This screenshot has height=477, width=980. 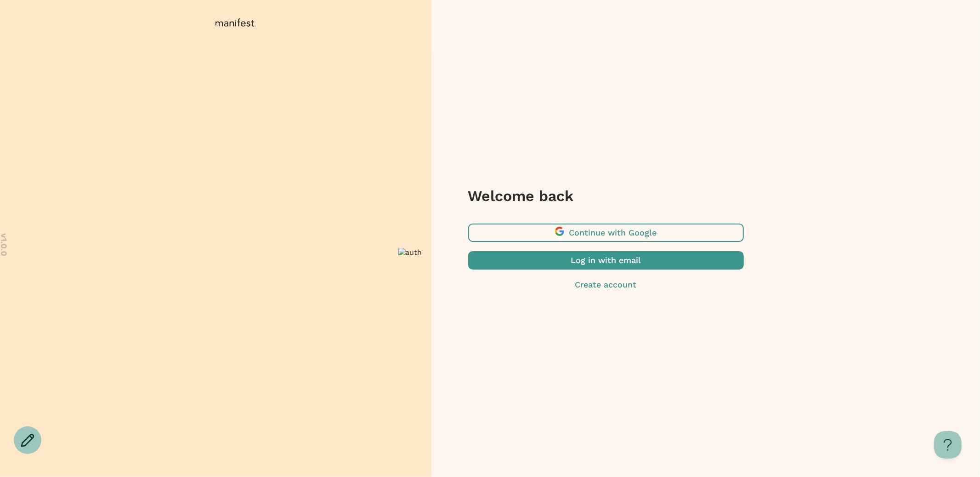 What do you see at coordinates (606, 260) in the screenshot?
I see `button: Log in with email` at bounding box center [606, 260].